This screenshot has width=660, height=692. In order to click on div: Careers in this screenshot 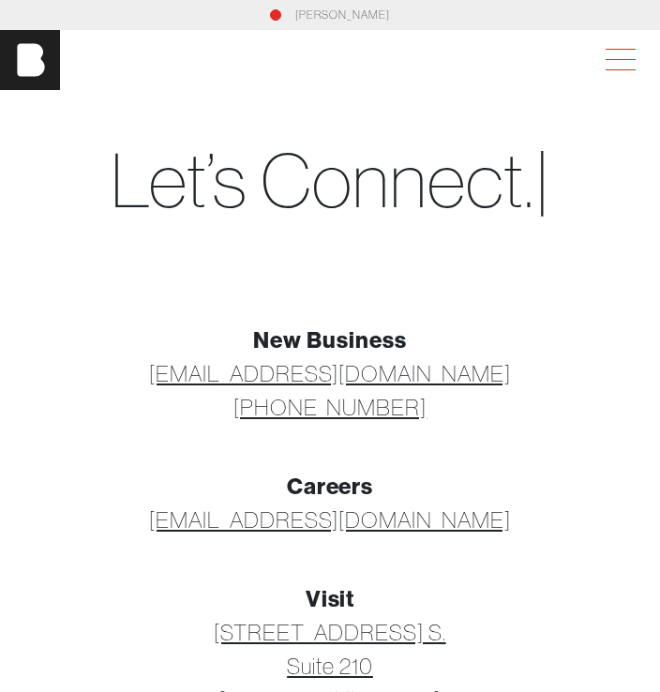, I will do `click(330, 486)`.